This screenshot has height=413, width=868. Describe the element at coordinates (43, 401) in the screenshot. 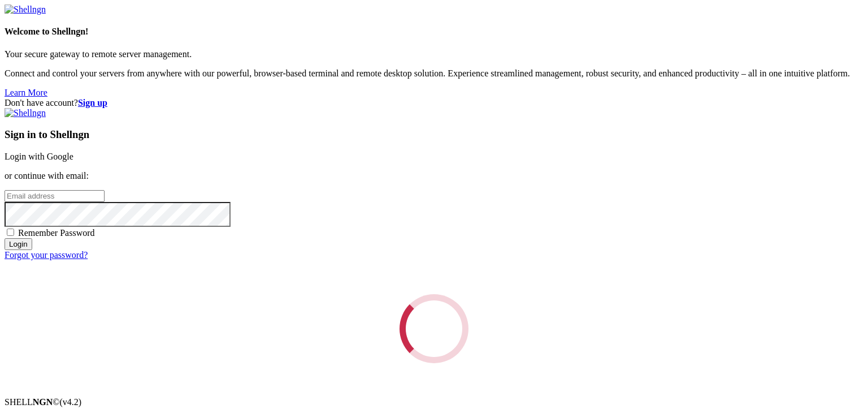

I see `b: NGN` at that location.